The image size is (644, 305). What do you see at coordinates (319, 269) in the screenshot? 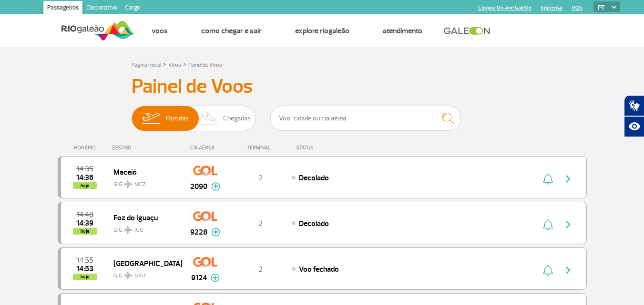
I see `span: Voo fechado` at bounding box center [319, 269].